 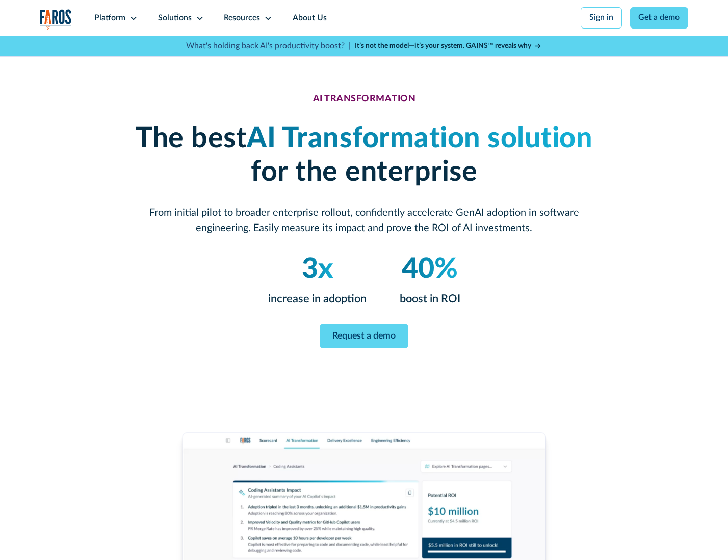 I want to click on em: 3x, so click(x=317, y=269).